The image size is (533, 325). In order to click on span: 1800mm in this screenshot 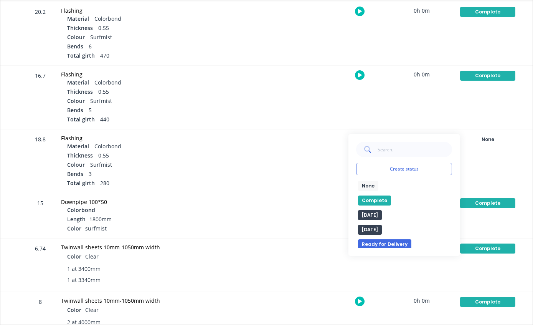, I will do `click(101, 219)`.